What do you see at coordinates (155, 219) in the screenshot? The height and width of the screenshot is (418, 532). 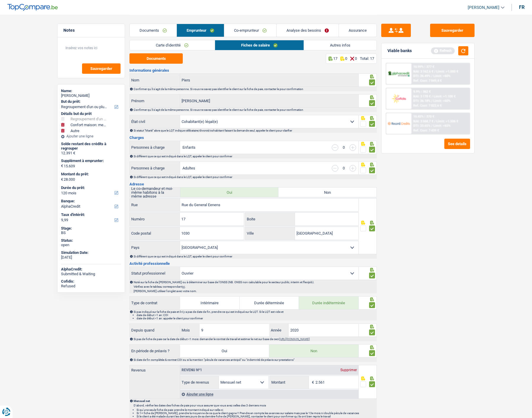 I see `label: Numéro` at bounding box center [155, 219].